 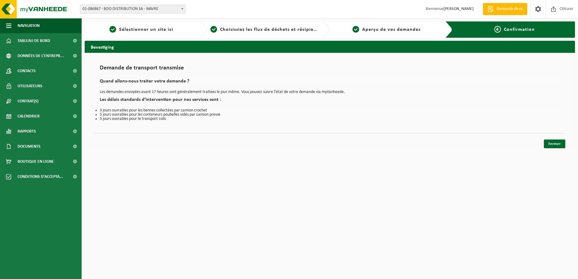 I want to click on span: 3, so click(x=356, y=29).